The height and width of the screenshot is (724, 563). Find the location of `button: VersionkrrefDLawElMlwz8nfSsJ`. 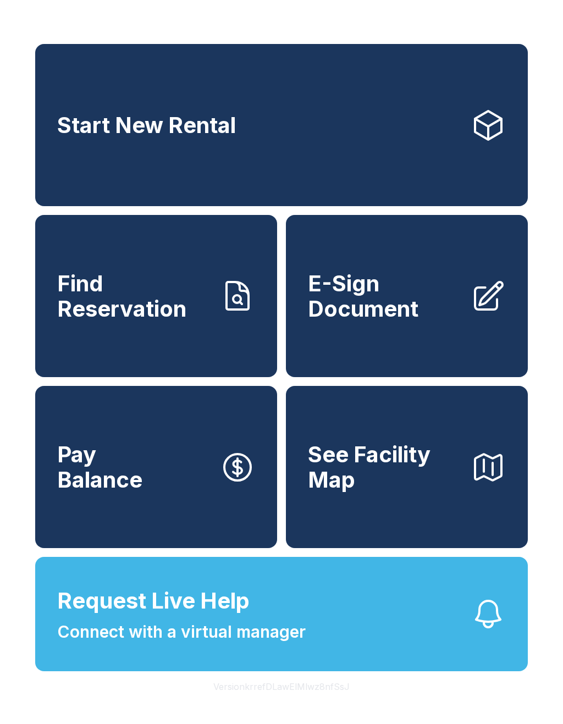

button: VersionkrrefDLawElMlwz8nfSsJ is located at coordinates (281, 686).